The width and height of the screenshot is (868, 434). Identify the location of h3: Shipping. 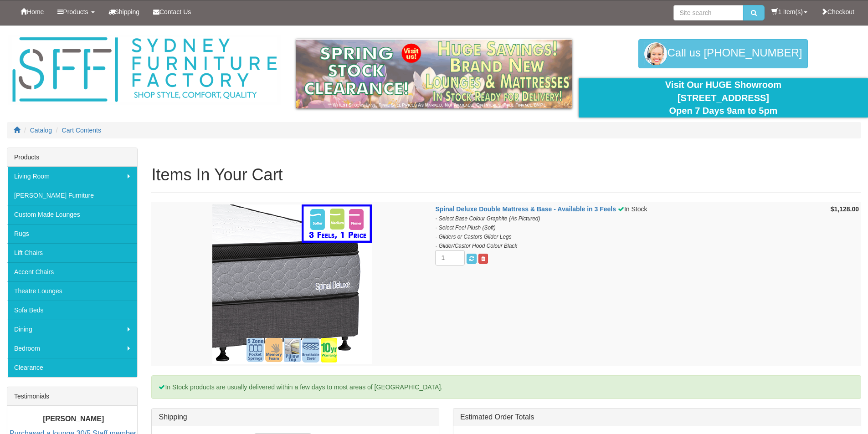
(295, 418).